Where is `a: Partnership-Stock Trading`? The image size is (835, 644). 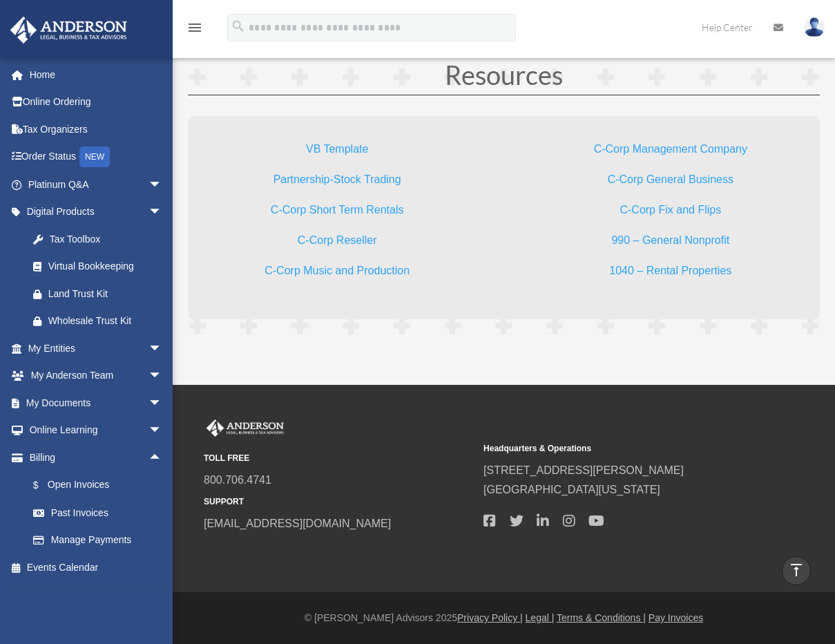 a: Partnership-Stock Trading is located at coordinates (337, 183).